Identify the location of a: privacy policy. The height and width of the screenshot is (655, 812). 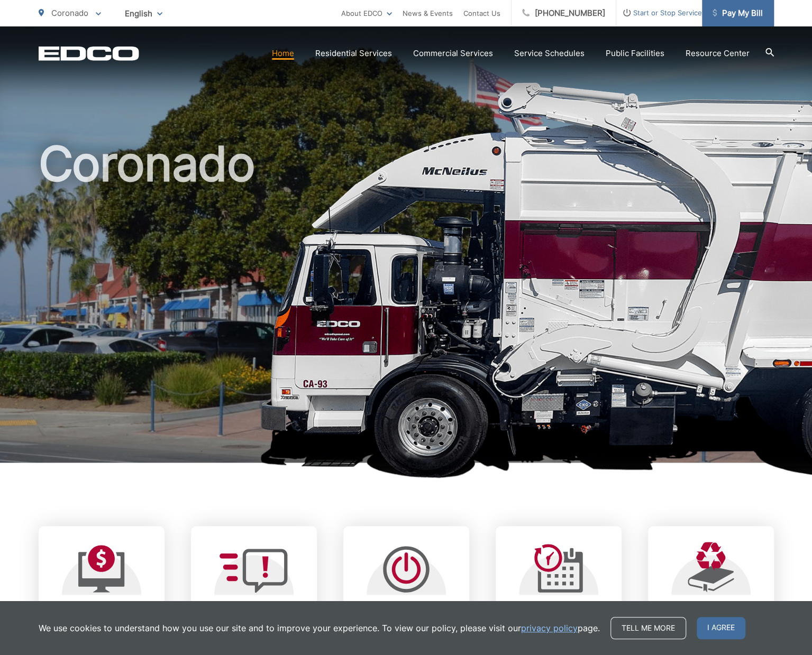
(549, 628).